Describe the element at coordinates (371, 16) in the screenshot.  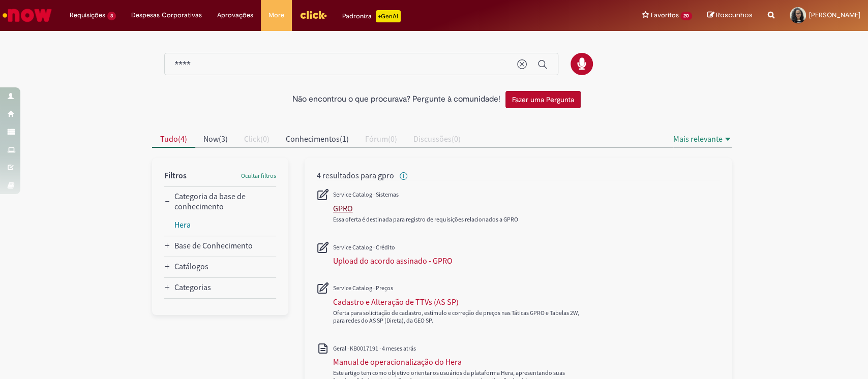
I see `div: Padroniza` at that location.